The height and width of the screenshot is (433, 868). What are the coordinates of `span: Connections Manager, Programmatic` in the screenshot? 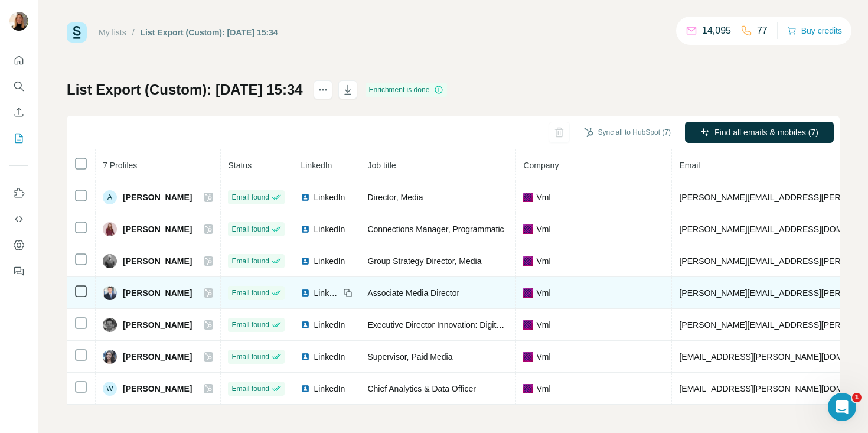 It's located at (435, 229).